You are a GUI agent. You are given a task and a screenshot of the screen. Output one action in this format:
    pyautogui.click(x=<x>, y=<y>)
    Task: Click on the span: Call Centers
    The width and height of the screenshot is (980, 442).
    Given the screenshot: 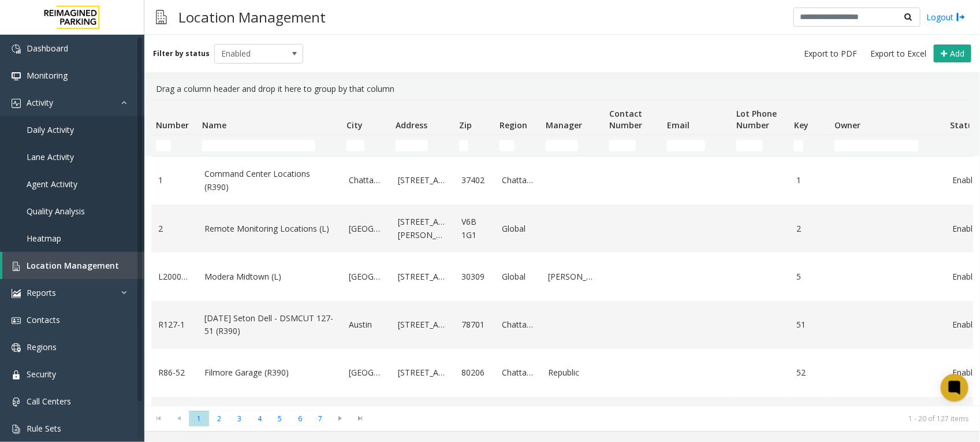 What is the action you would take?
    pyautogui.click(x=48, y=401)
    